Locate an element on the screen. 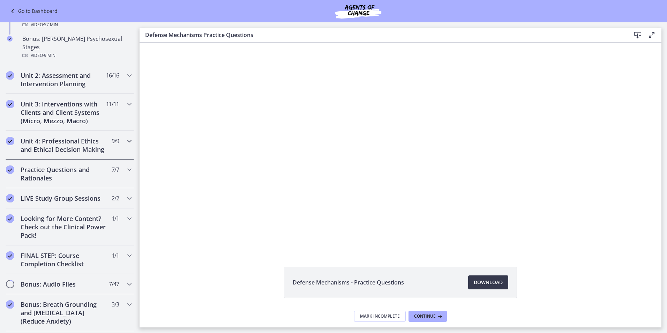 Image resolution: width=667 pixels, height=333 pixels. h2: Unit 3: Interventions with Clients and Client Systems (Micro, Mezzo, Macro) is located at coordinates (63, 112).